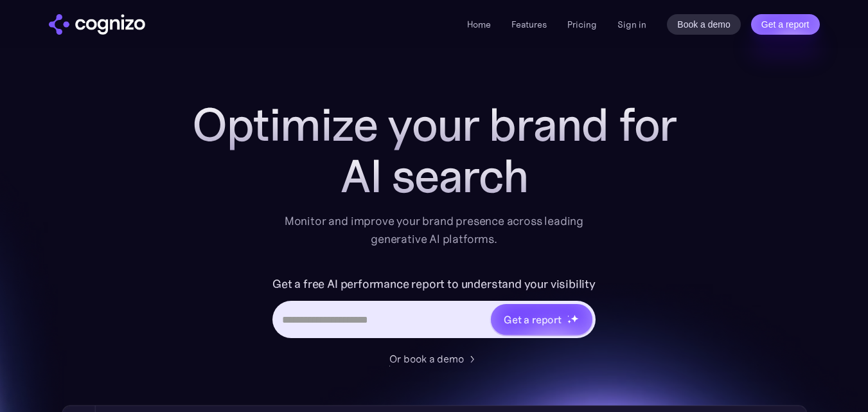 This screenshot has width=868, height=412. Describe the element at coordinates (533, 319) in the screenshot. I see `div: Get a report` at that location.